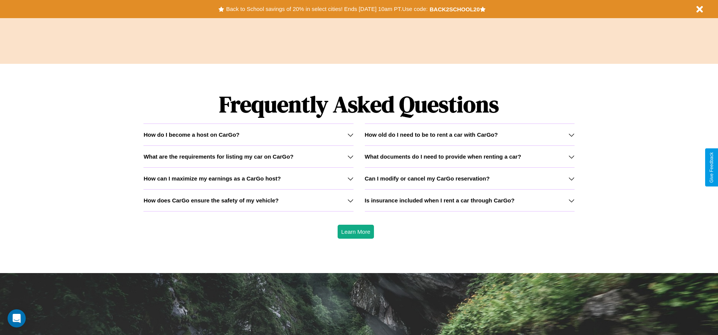  What do you see at coordinates (17, 319) in the screenshot?
I see `div: Open Intercom Messenger` at bounding box center [17, 319].